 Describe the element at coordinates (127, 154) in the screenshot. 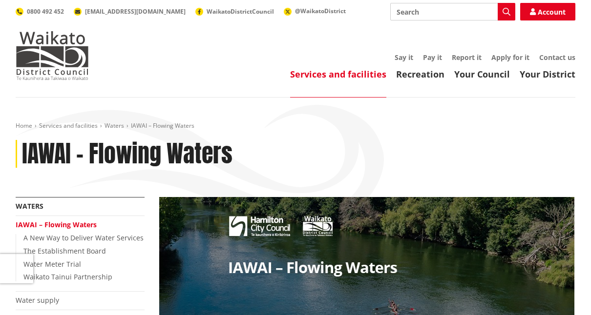

I see `h1: IAWAI – Flowing Waters` at that location.